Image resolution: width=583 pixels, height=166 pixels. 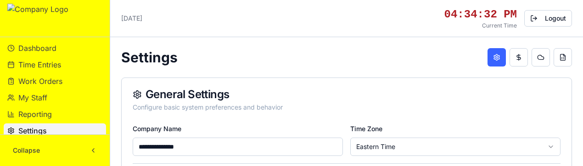 I want to click on label: Time Zone, so click(x=367, y=129).